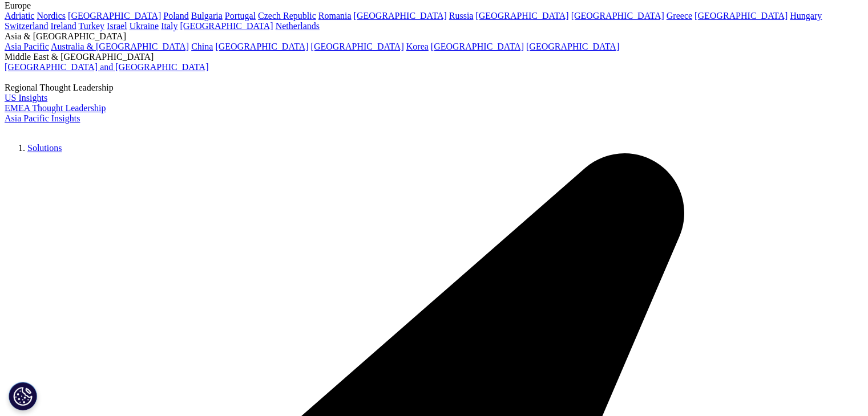 This screenshot has height=416, width=868. What do you see at coordinates (91, 25) in the screenshot?
I see `a: Turkey` at bounding box center [91, 25].